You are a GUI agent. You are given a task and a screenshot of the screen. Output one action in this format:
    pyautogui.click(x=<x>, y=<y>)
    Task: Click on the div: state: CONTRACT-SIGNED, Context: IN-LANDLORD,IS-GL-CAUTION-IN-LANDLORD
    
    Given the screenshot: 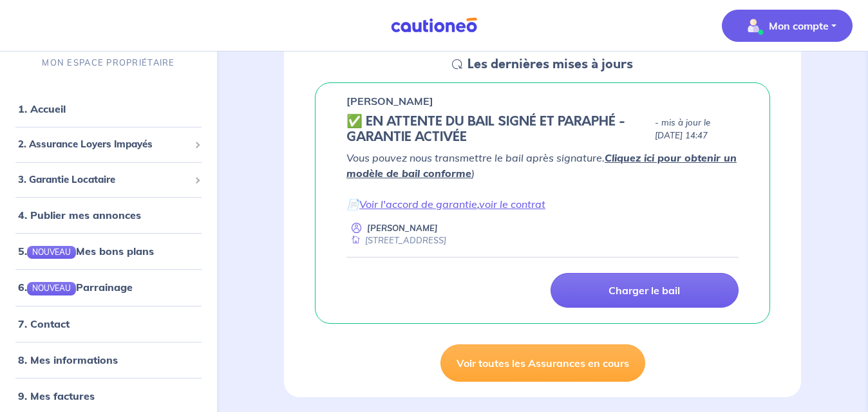 What is the action you would take?
    pyautogui.click(x=542, y=129)
    